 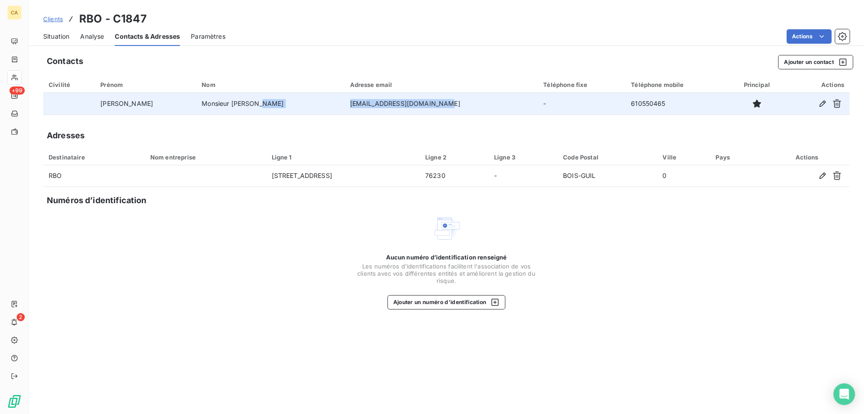 What do you see at coordinates (94, 157) in the screenshot?
I see `div: Destinataire` at bounding box center [94, 157].